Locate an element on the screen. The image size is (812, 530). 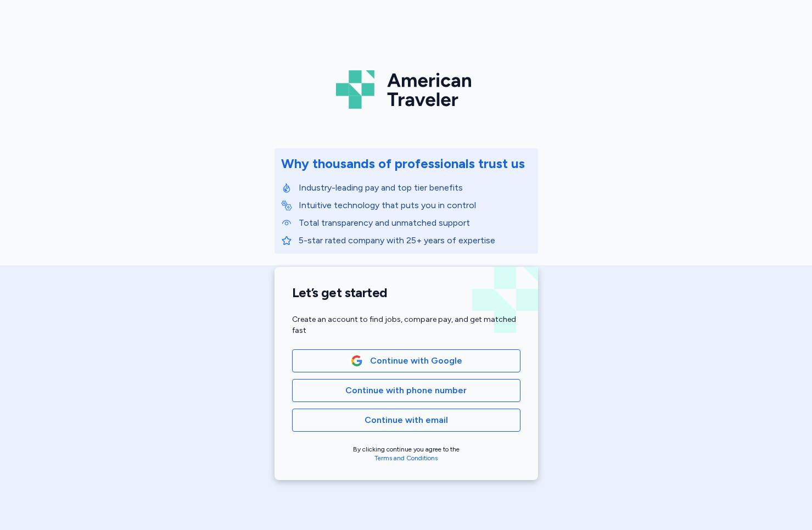
p: Total transparency and unmatched support is located at coordinates (415, 223).